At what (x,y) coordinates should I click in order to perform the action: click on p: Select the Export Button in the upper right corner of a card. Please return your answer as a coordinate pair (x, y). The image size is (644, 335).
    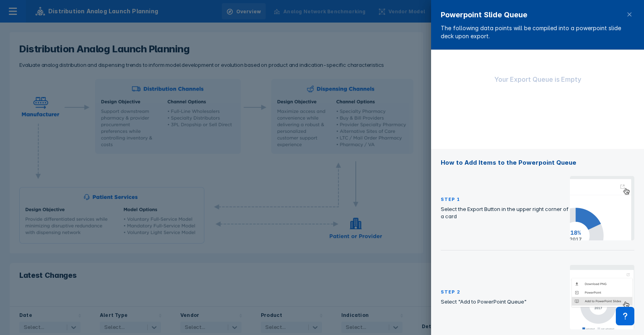
    Looking at the image, I should click on (505, 213).